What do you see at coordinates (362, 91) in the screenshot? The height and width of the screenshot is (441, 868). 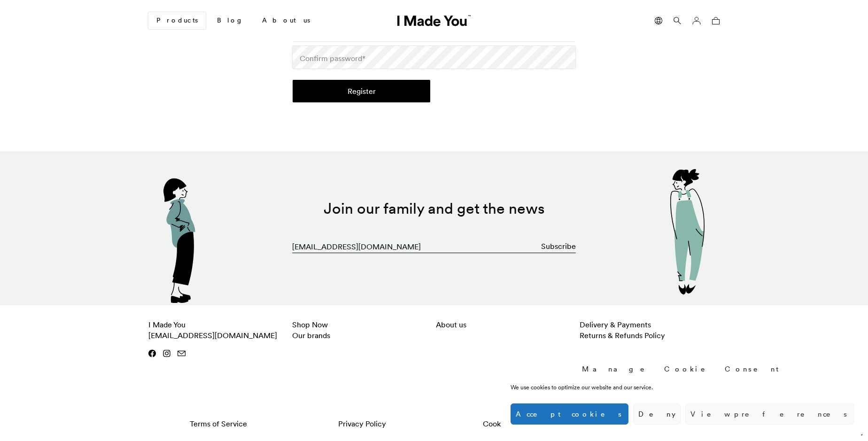 I see `button: Register` at bounding box center [362, 91].